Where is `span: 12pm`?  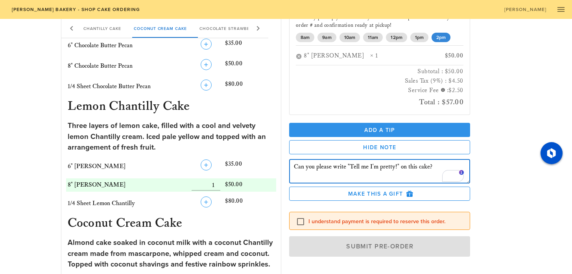
span: 12pm is located at coordinates (396, 37).